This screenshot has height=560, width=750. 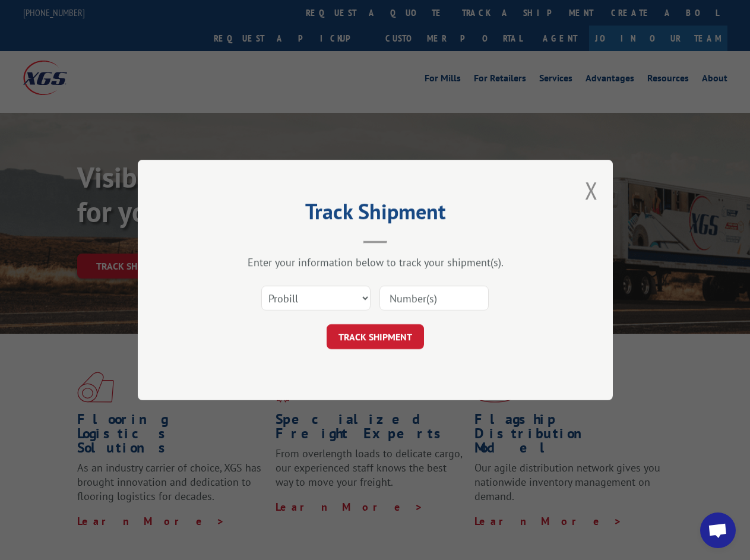 I want to click on h2: Track Shipment, so click(x=375, y=214).